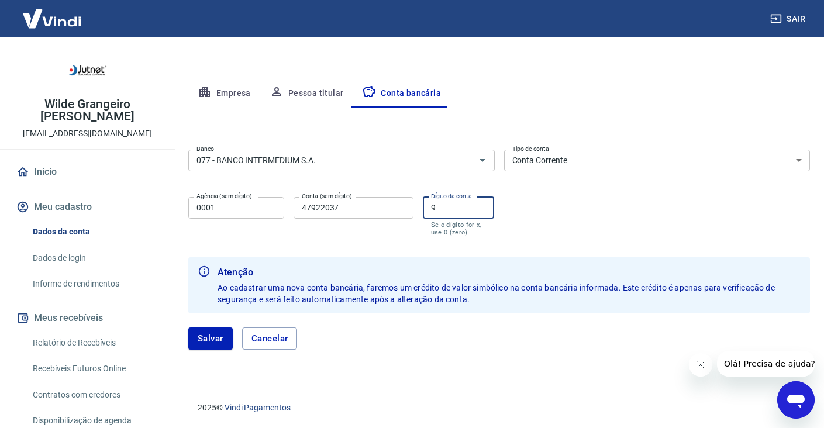 Image resolution: width=824 pixels, height=428 pixels. What do you see at coordinates (224, 94) in the screenshot?
I see `button: Empresa` at bounding box center [224, 94].